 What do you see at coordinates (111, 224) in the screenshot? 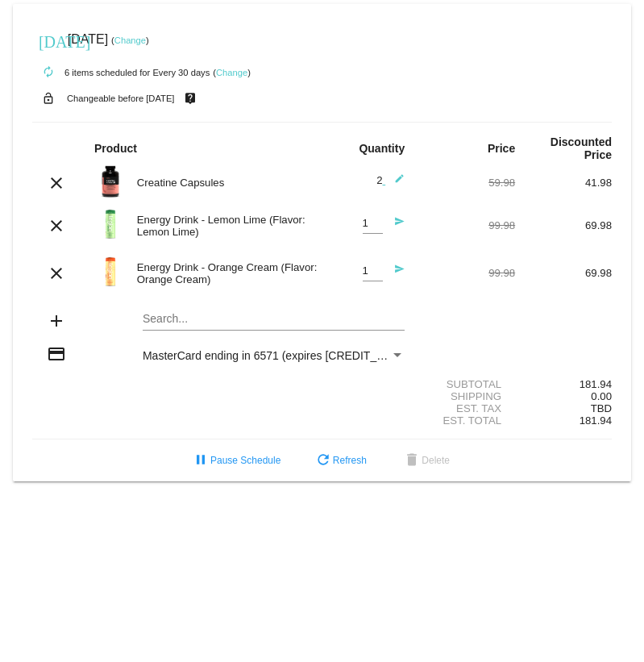
I see `img: Image-1-Energy-Drink-Lemon-Lime-1000x1000-v2-Transp.png` at bounding box center [111, 224].